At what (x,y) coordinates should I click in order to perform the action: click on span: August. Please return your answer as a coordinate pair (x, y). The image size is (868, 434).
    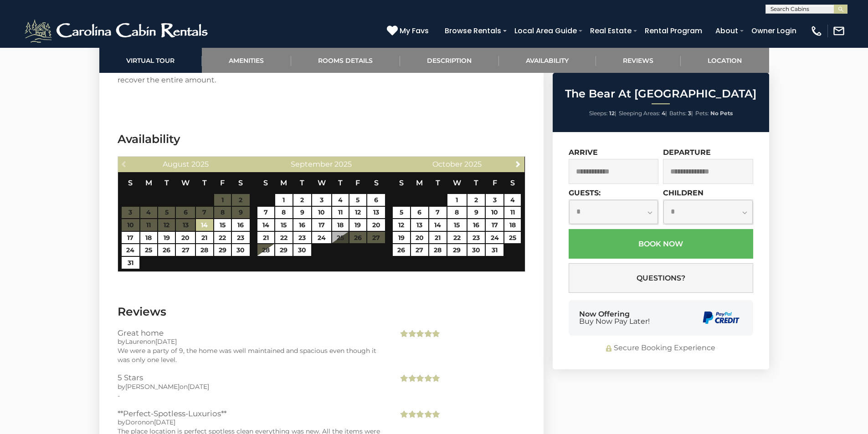
    Looking at the image, I should click on (176, 164).